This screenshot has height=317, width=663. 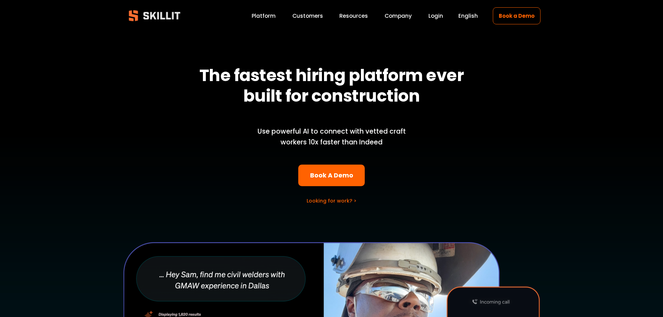 I want to click on span: English, so click(x=468, y=16).